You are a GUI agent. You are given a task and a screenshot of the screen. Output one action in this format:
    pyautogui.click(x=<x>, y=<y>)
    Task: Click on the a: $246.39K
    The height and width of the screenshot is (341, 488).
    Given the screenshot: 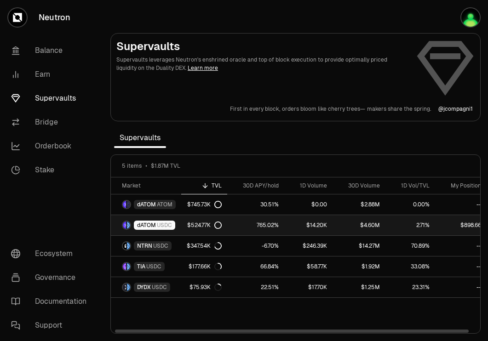 What is the action you would take?
    pyautogui.click(x=308, y=246)
    